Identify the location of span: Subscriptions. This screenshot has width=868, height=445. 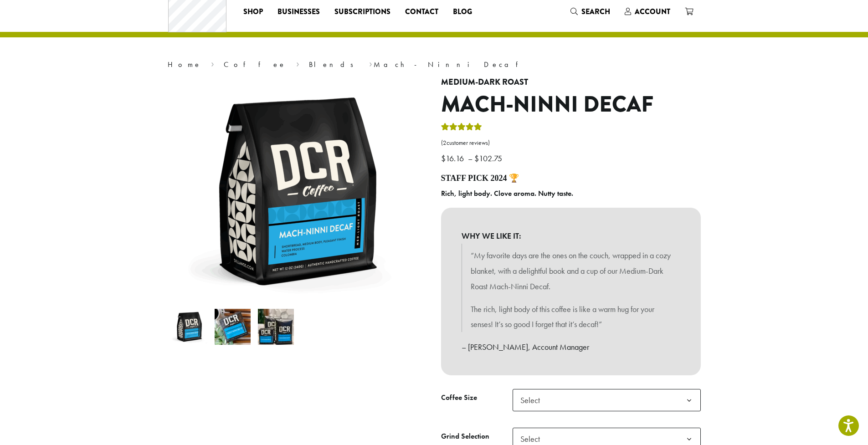
(362, 12).